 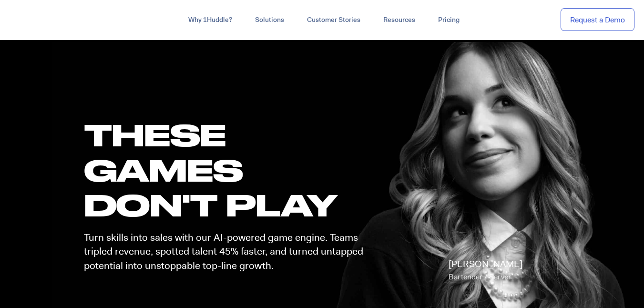 I want to click on a: Customer Stories, so click(x=333, y=20).